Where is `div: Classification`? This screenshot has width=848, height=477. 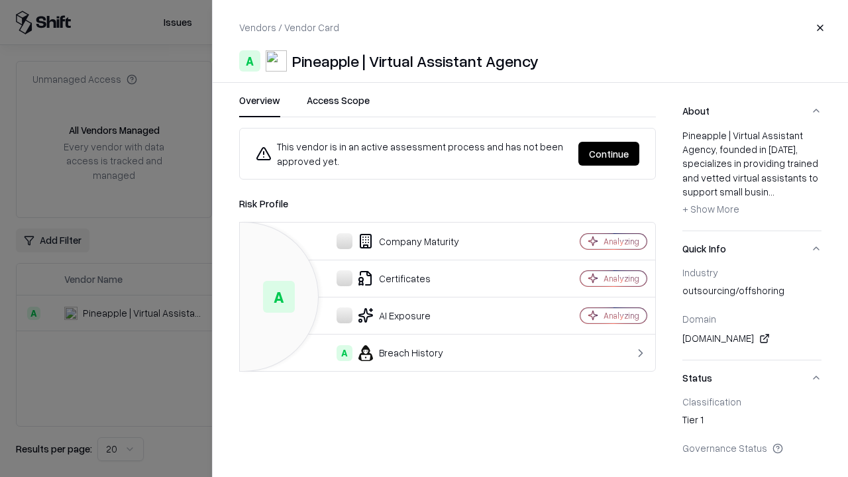 div: Classification is located at coordinates (752, 401).